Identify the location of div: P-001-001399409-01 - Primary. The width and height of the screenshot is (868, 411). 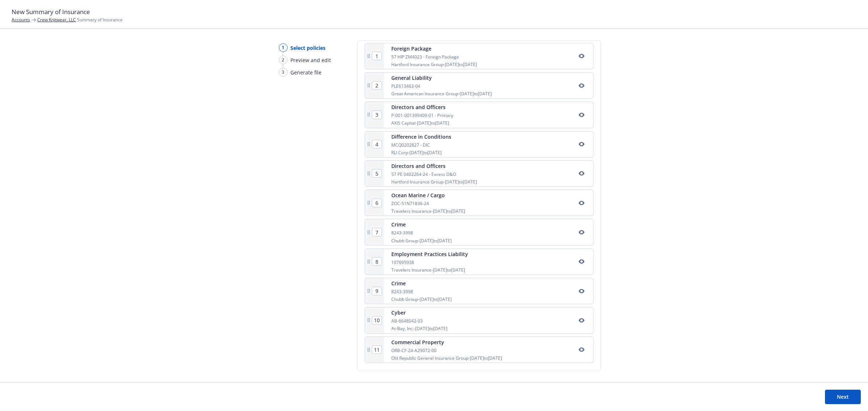
(422, 115).